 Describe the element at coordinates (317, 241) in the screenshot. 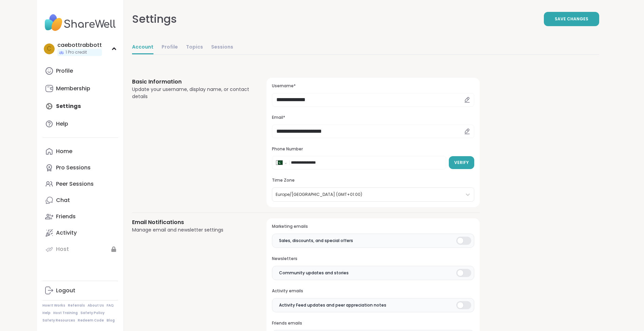

I see `span: Sales, discounts, and special offers` at that location.